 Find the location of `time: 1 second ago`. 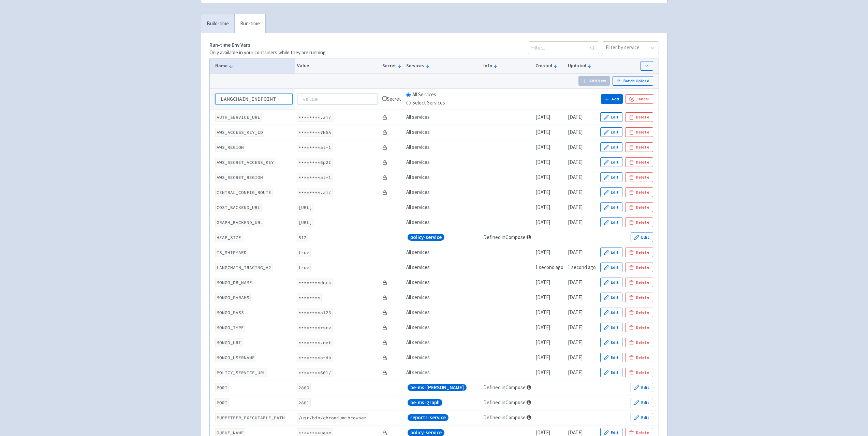

time: 1 second ago is located at coordinates (549, 267).